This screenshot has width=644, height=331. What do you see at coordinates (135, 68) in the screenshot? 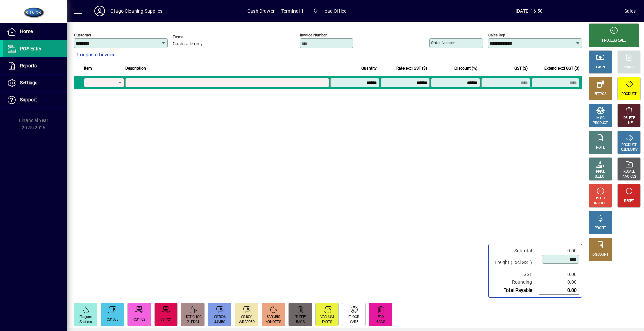
I see `span: Description` at bounding box center [135, 68].